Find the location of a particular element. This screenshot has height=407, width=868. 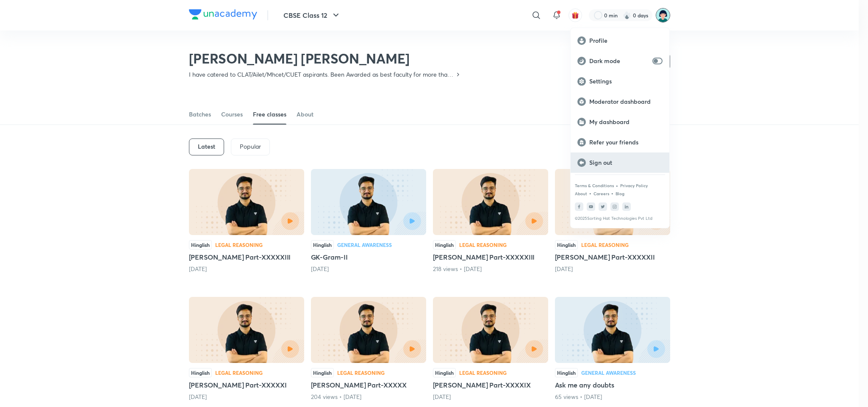

p: About is located at coordinates (580, 194).